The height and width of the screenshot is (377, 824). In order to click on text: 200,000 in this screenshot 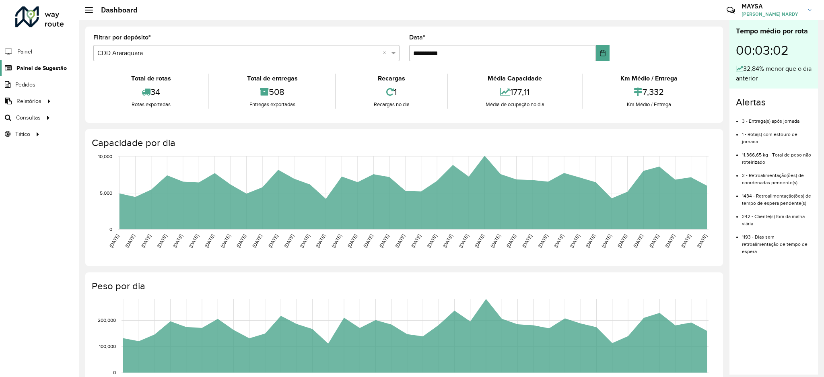, I will do `click(107, 320)`.